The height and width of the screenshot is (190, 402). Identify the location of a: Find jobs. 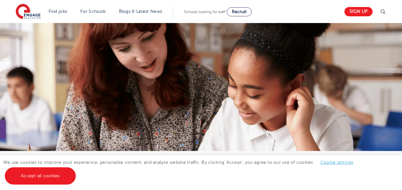
(58, 11).